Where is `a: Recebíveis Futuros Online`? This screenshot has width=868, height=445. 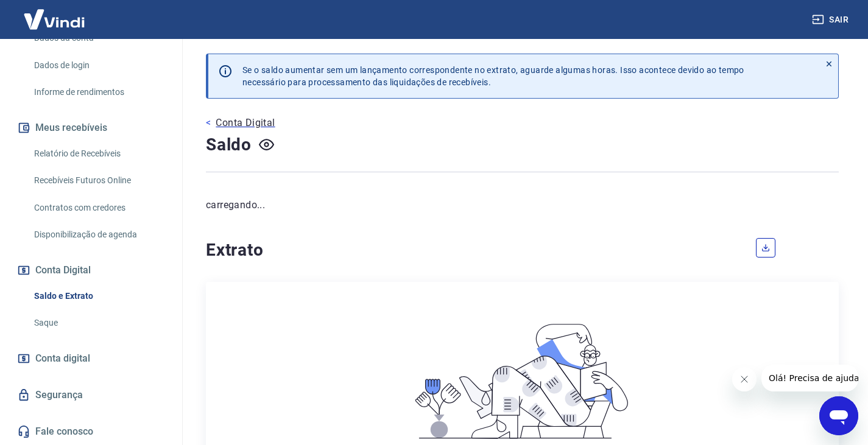
a: Recebíveis Futuros Online is located at coordinates (98, 180).